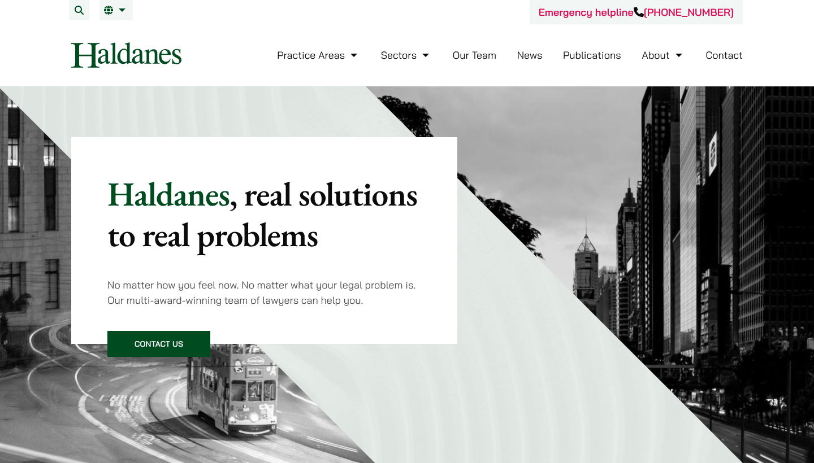 This screenshot has height=463, width=814. I want to click on a: Publications, so click(592, 55).